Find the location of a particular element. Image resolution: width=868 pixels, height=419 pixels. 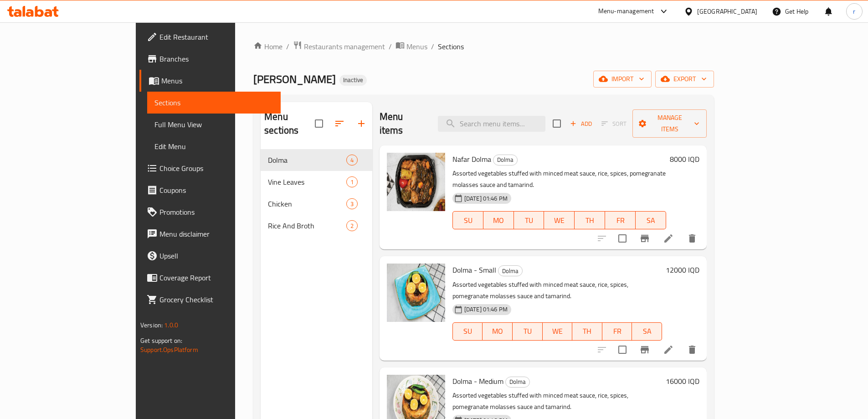

div: Vine Leaves1 is located at coordinates (316, 182).